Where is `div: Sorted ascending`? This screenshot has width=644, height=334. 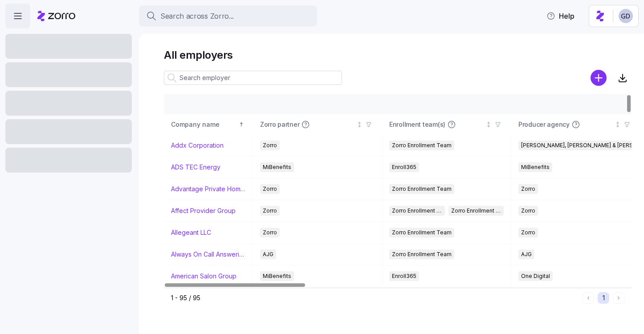
div: Sorted ascending is located at coordinates (242, 125).